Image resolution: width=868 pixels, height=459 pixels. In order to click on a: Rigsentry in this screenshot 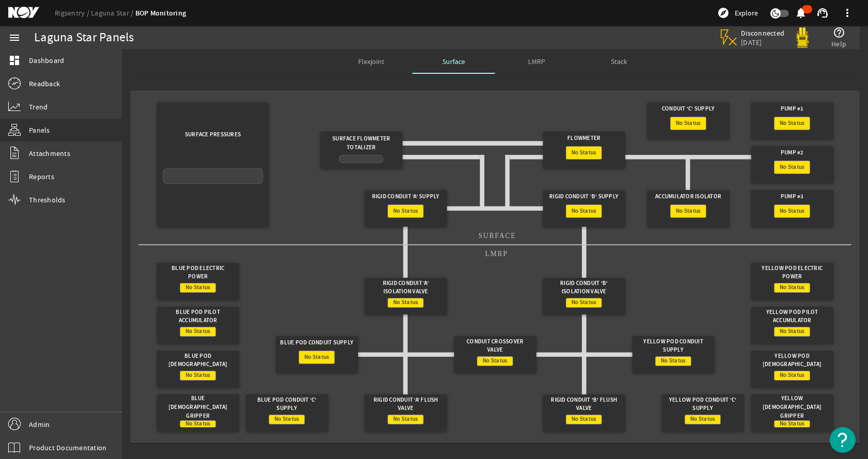, I will do `click(73, 13)`.